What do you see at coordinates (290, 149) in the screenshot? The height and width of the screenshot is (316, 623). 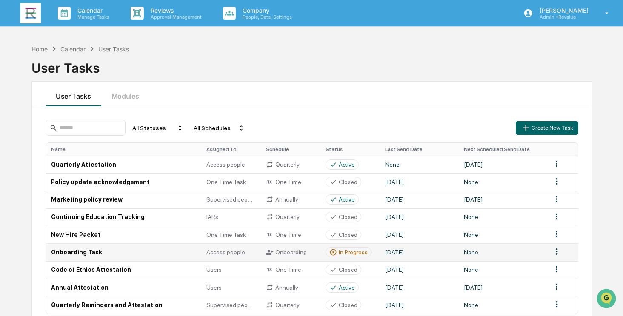 I see `th: Schedule` at bounding box center [290, 149].